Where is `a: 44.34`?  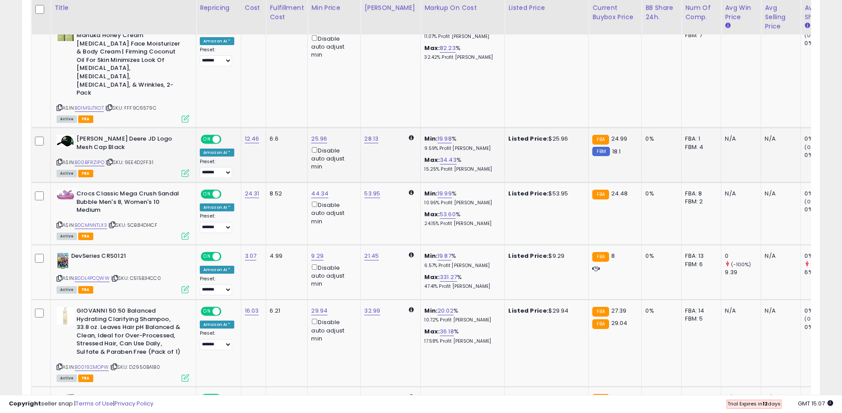 a: 44.34 is located at coordinates (320, 194).